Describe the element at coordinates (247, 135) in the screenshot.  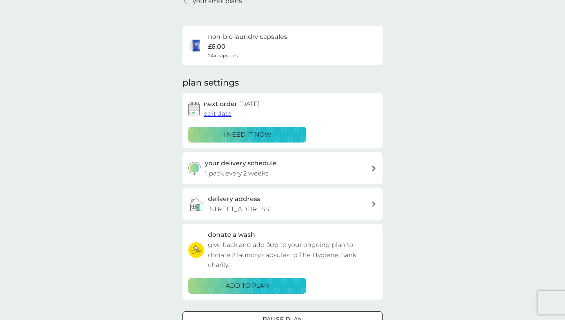
I see `p: i need it now` at that location.